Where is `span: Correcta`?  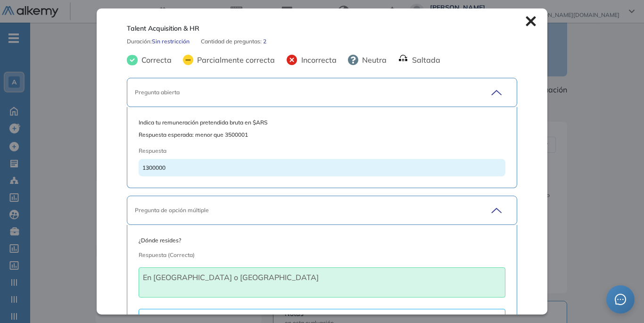 span: Correcta is located at coordinates (154, 60).